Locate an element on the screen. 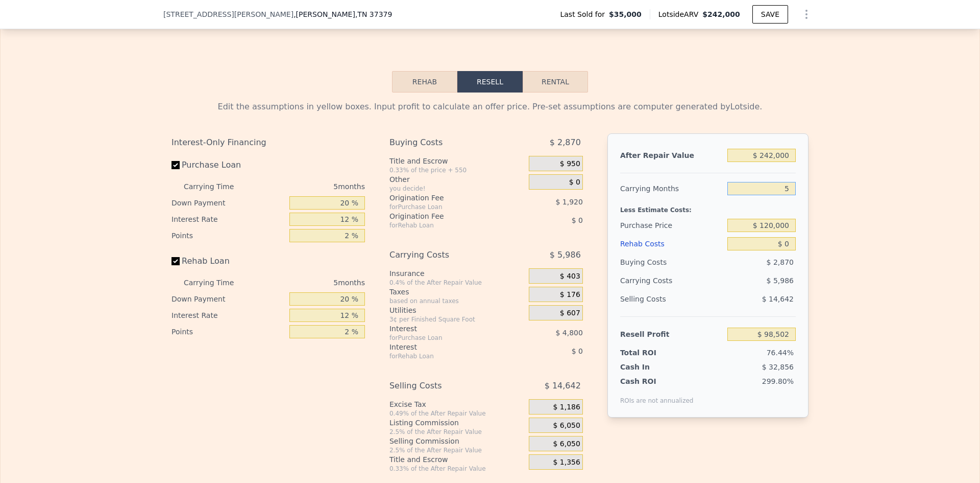 The image size is (980, 483). div: 3¢ per Finished Square Foot is located at coordinates (457, 319).